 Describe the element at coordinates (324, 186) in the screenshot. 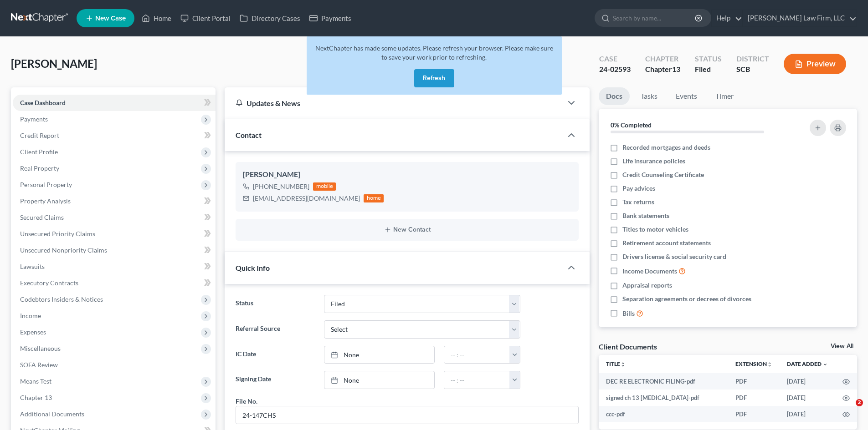

I see `div: mobile` at that location.